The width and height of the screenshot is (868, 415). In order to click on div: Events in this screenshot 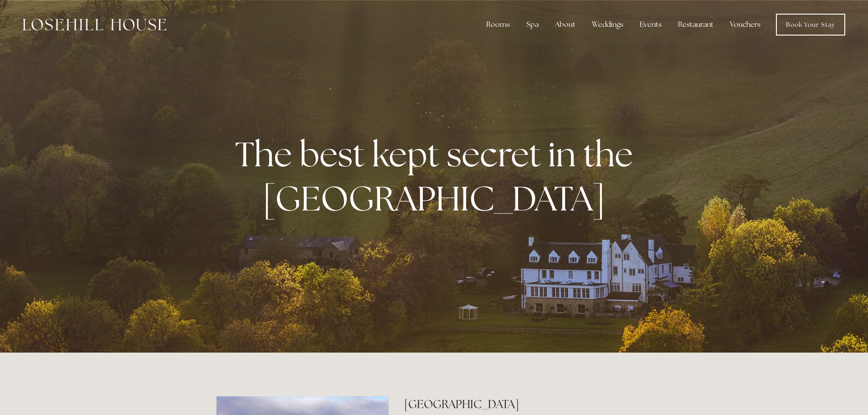, I will do `click(651, 25)`.